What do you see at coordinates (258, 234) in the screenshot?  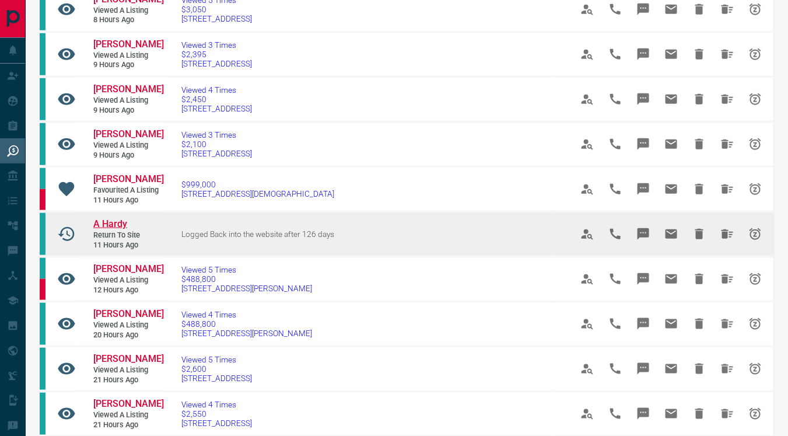 I see `span: Logged Back into the website after 126 days` at bounding box center [258, 234].